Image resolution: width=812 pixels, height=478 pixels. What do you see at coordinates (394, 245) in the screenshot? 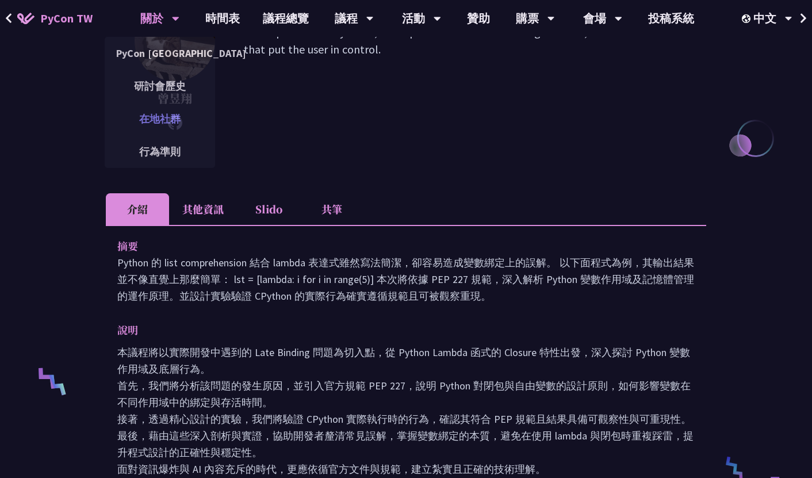
I see `p: 摘要` at bounding box center [394, 245].